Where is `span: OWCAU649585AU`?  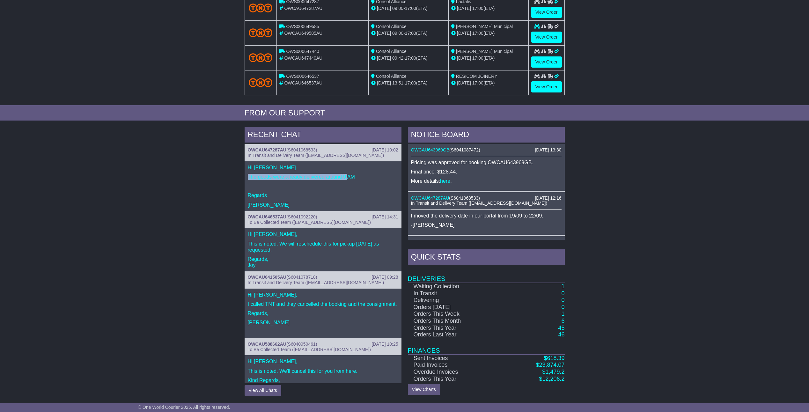
span: OWCAU649585AU is located at coordinates (303, 33).